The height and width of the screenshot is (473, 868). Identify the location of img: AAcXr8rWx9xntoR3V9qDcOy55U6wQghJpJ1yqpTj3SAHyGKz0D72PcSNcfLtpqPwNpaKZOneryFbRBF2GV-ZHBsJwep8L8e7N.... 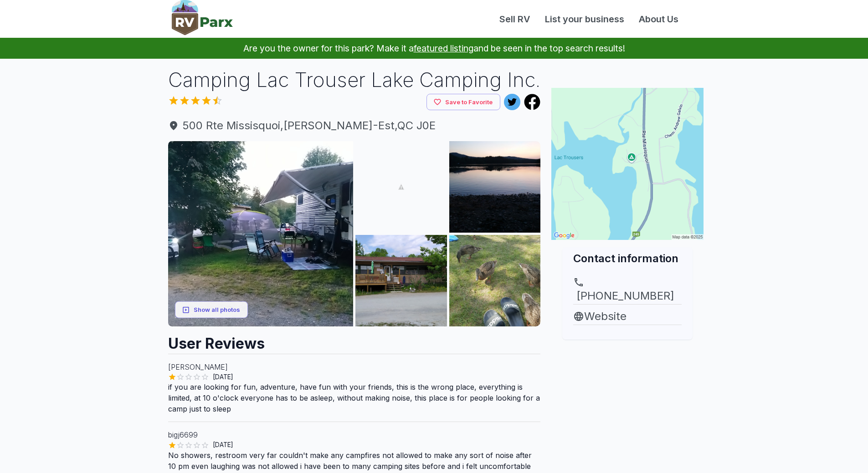
(260, 233).